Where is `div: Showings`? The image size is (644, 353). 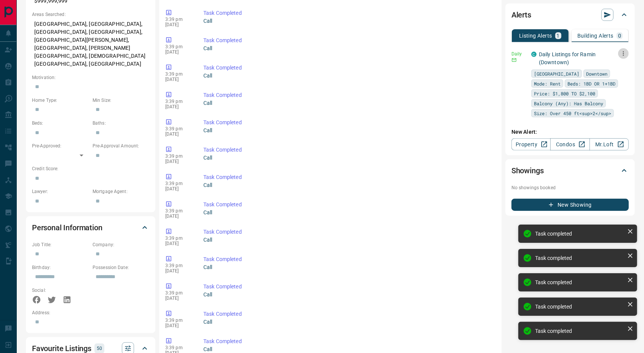
div: Showings is located at coordinates (570, 171).